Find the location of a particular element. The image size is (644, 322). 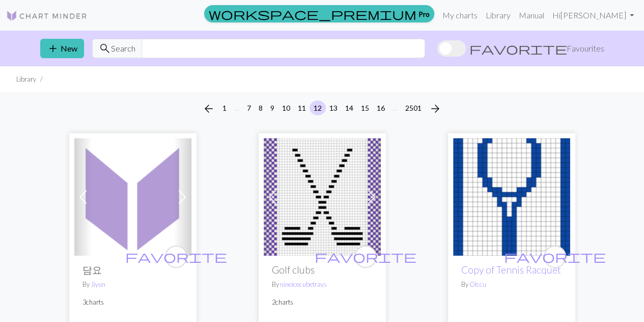

img: Golf clubs is located at coordinates (322, 197).